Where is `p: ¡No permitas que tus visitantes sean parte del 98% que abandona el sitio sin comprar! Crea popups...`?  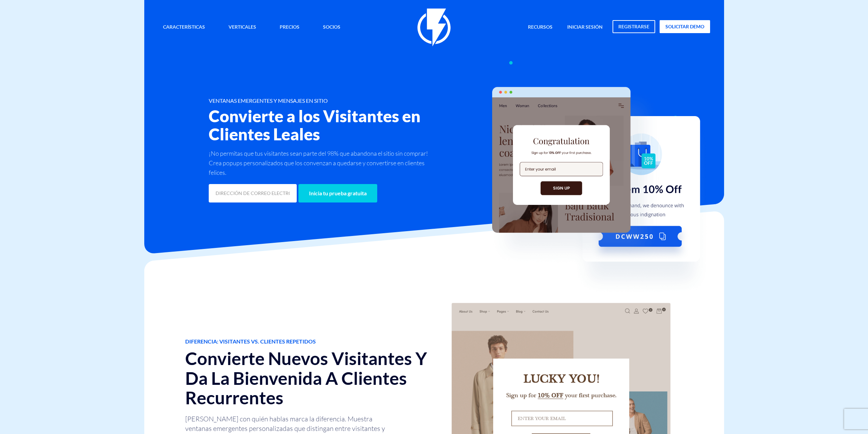 p: ¡No permitas que tus visitantes sean parte del 98% que abandona el sitio sin comprar! Crea popups... is located at coordinates (319, 163).